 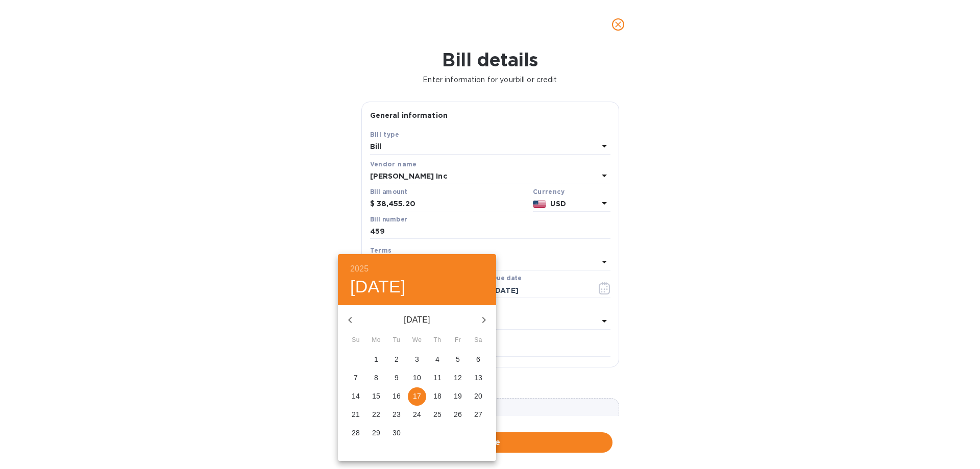 I want to click on p: 12, so click(x=458, y=378).